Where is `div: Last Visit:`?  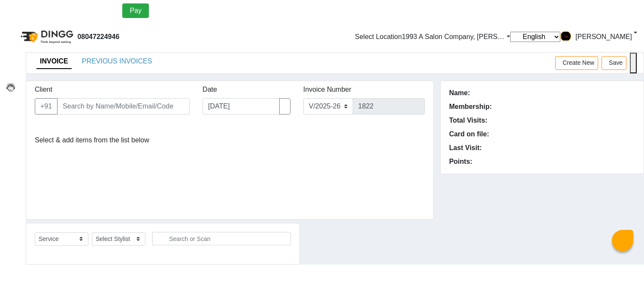 div: Last Visit: is located at coordinates (466, 148).